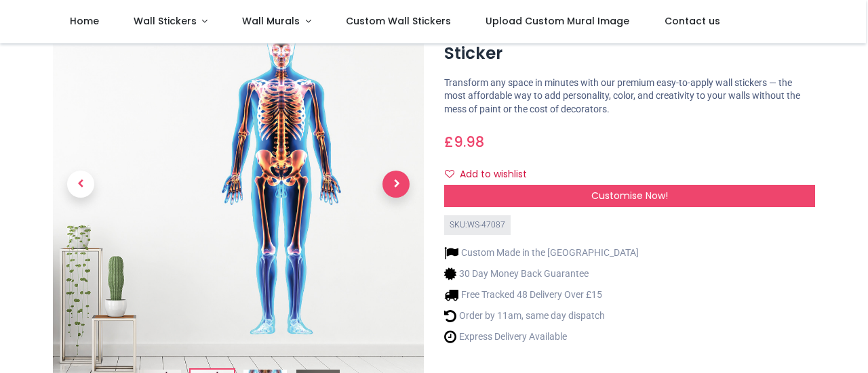  I want to click on a: Previous, so click(81, 184).